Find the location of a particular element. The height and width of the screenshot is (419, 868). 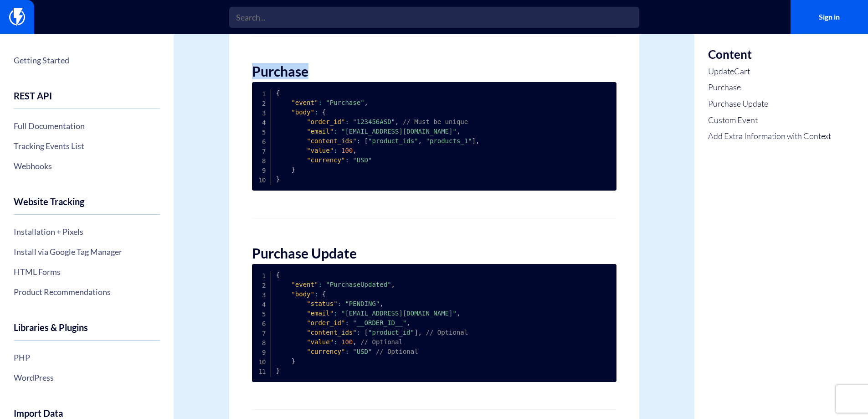

span: "PENDING" is located at coordinates (362, 303).